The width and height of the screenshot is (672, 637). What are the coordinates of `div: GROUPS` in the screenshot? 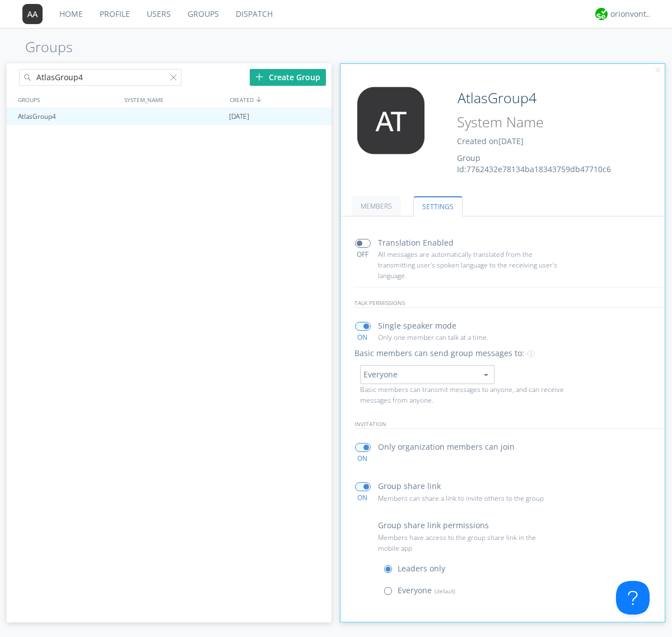 It's located at (66, 99).